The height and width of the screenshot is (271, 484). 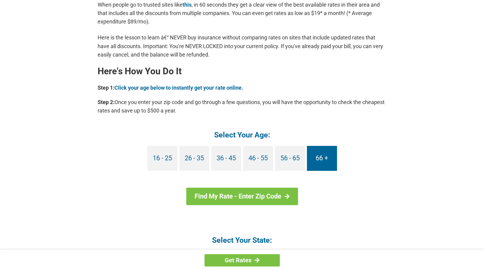 I want to click on h4: Select Your Age:, so click(x=242, y=135).